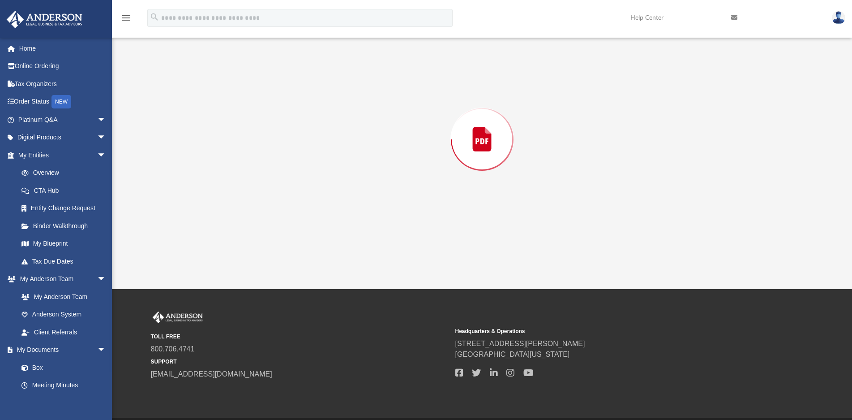 This screenshot has height=420, width=852. What do you see at coordinates (63, 102) in the screenshot?
I see `a: Order StatusNEW` at bounding box center [63, 102].